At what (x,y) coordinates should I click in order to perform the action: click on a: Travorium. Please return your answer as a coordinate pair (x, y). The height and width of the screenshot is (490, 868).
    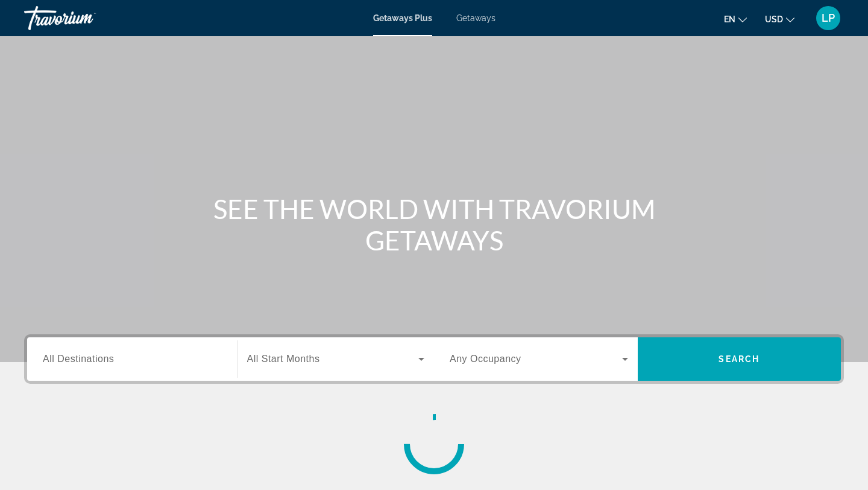
    Looking at the image, I should click on (85, 18).